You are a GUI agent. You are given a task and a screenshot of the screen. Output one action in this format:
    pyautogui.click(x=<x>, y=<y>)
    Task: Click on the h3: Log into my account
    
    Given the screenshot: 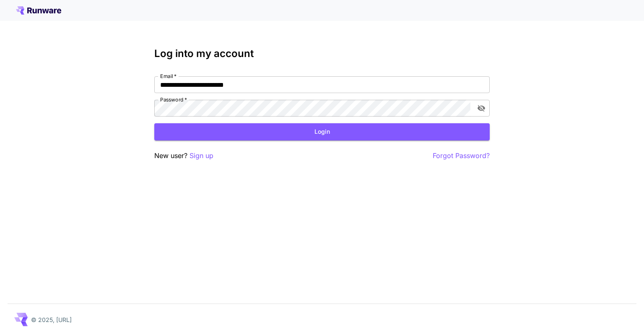 What is the action you would take?
    pyautogui.click(x=322, y=53)
    